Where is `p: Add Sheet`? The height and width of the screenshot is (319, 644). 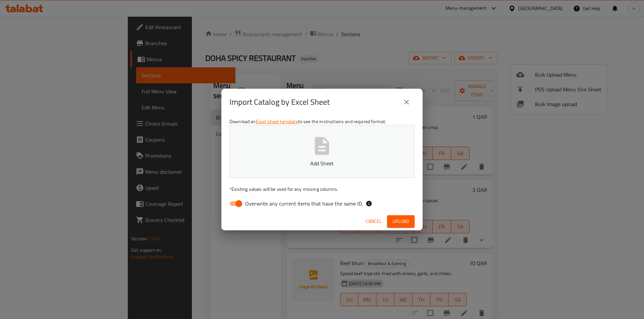
p: Add Sheet is located at coordinates (322, 164).